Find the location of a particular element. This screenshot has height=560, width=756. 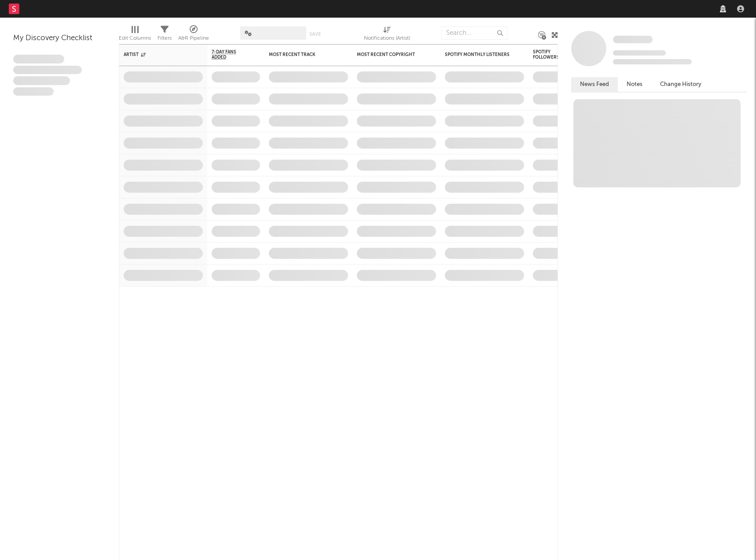

div: Spotify Followers is located at coordinates (548, 55).